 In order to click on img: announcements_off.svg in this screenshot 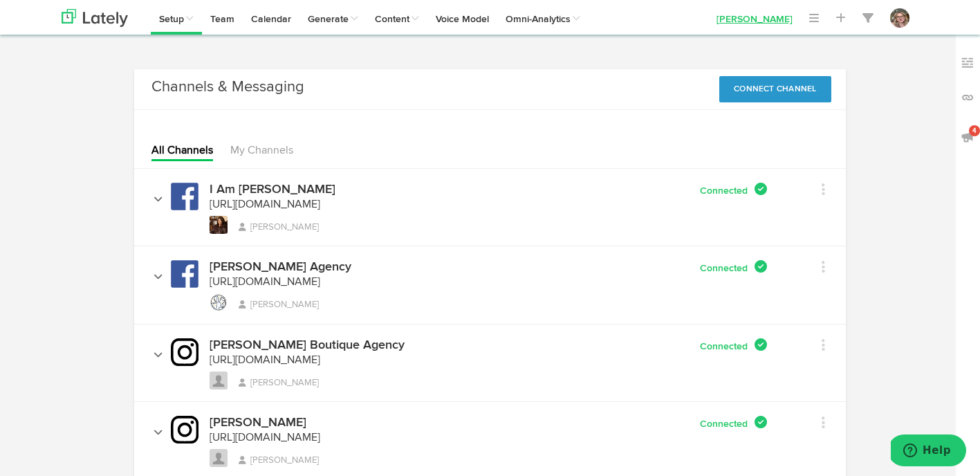, I will do `click(967, 137)`.